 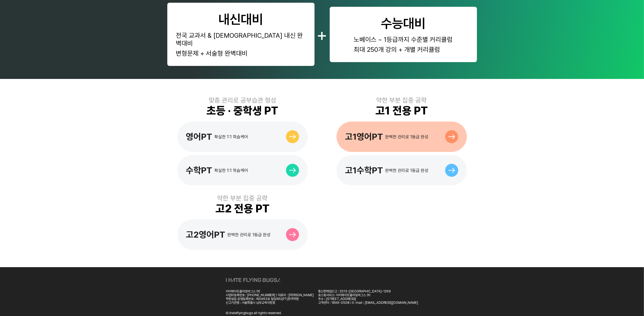 What do you see at coordinates (241, 20) in the screenshot?
I see `div: 내신대비` at bounding box center [241, 20].